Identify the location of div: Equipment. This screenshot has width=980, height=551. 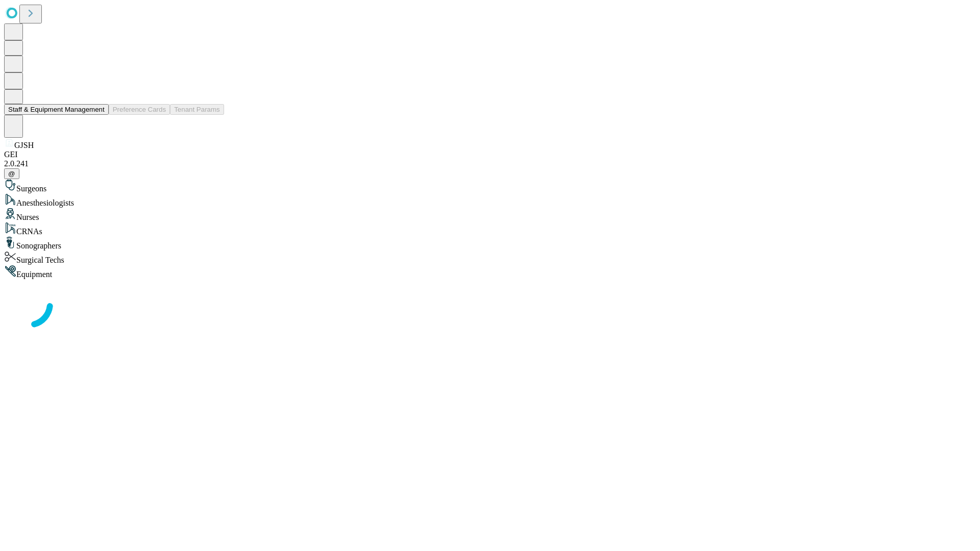
(490, 272).